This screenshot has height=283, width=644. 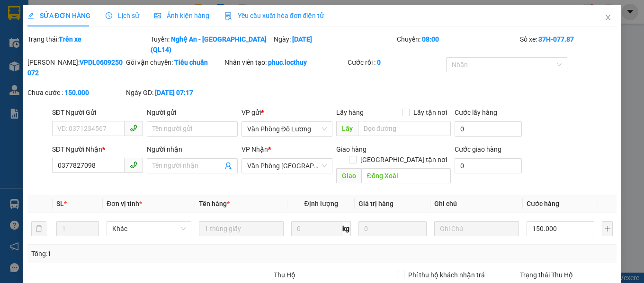 I want to click on span: Lịch sử, so click(x=122, y=16).